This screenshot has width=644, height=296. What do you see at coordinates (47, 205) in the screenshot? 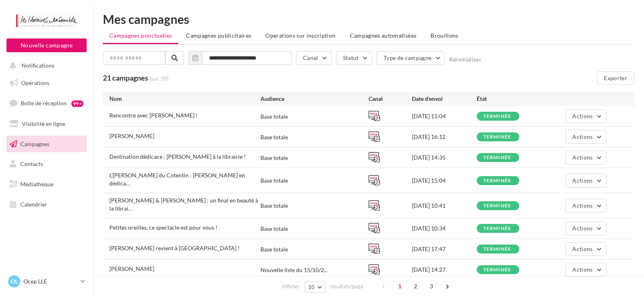
I see `a: Calendrier` at bounding box center [47, 205].